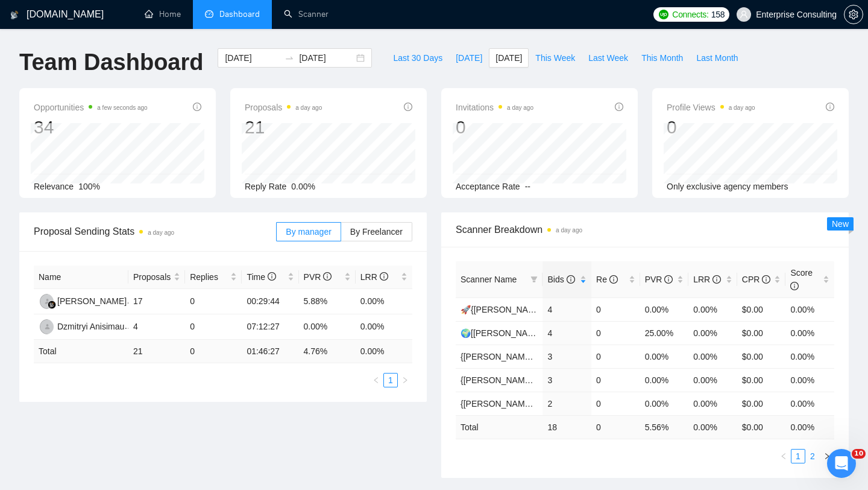 The width and height of the screenshot is (868, 490). What do you see at coordinates (840, 224) in the screenshot?
I see `span: New` at bounding box center [840, 224].